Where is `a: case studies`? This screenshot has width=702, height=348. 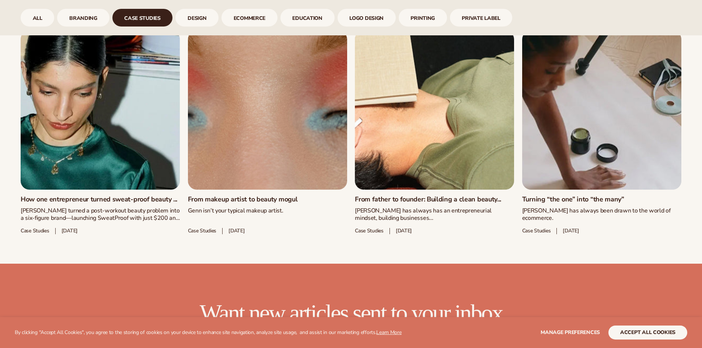 a: case studies is located at coordinates (143, 18).